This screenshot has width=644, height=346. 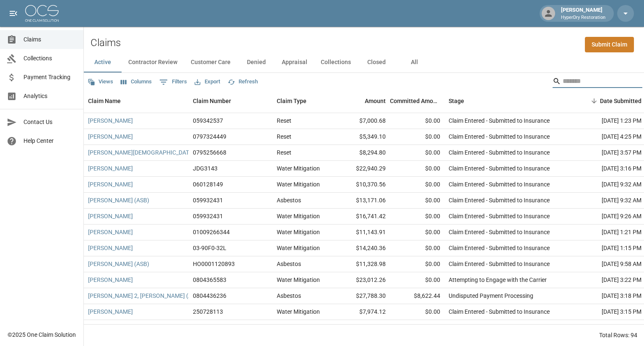 What do you see at coordinates (211, 232) in the screenshot?
I see `div: 01009266344` at bounding box center [211, 232].